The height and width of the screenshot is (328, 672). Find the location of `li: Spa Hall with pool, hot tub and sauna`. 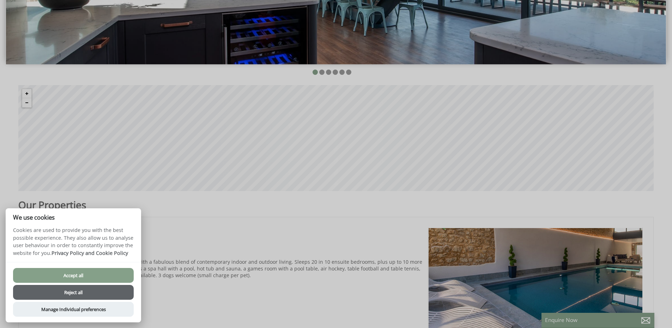

li: Spa Hall with pool, hot tub and sauna is located at coordinates (232, 300).